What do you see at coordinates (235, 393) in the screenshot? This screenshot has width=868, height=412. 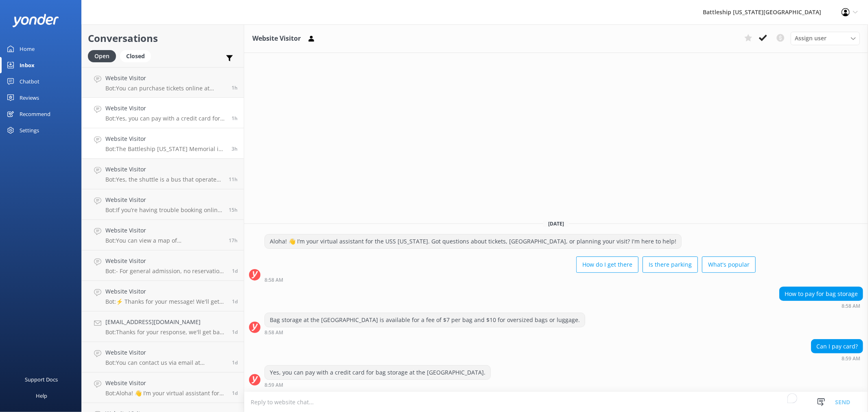 I see `span: Oct 13 2025 11:21pm (UTC -10:00) Pacific/Honolulu` at bounding box center [235, 393].